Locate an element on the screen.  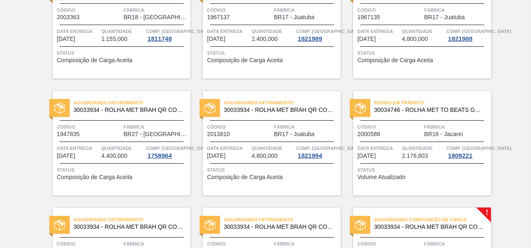
span: 1967135 is located at coordinates (369, 17).